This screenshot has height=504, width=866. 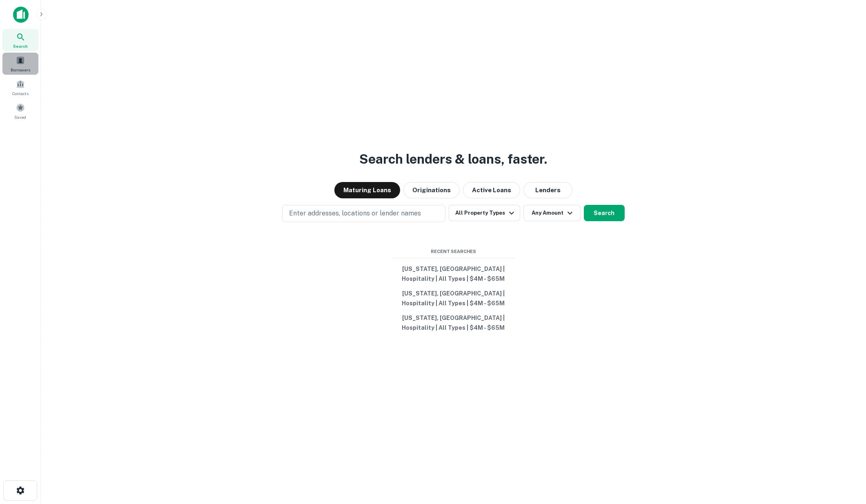 What do you see at coordinates (355, 214) in the screenshot?
I see `p: Enter addresses, locations or lender names` at bounding box center [355, 214].